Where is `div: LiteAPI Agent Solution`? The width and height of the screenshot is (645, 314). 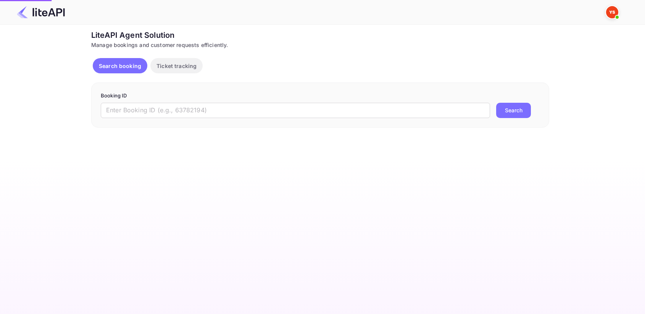 div: LiteAPI Agent Solution is located at coordinates (320, 35).